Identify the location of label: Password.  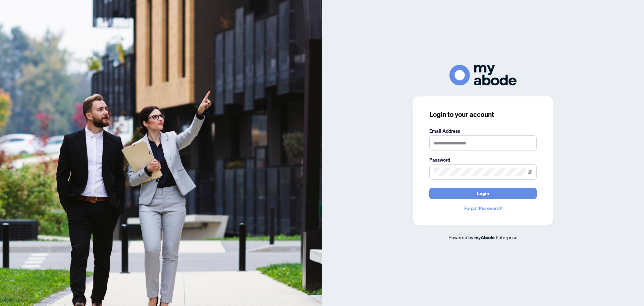
(483, 160).